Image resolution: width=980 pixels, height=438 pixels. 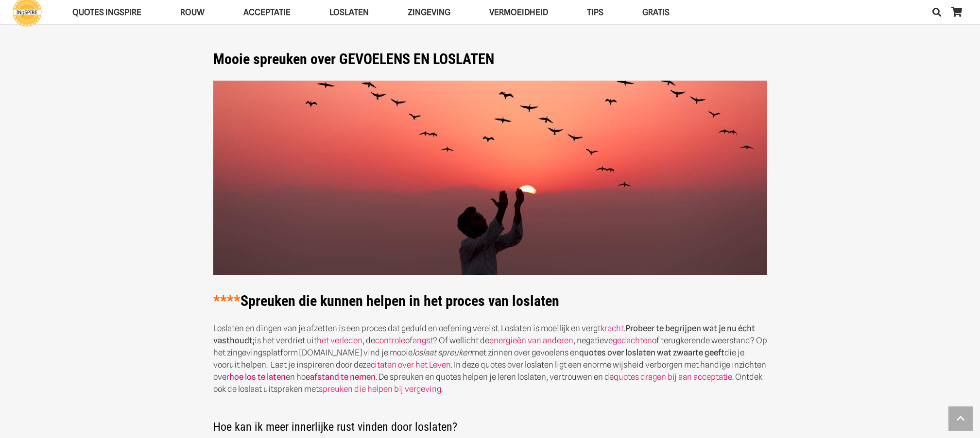 I want to click on a: kracht, so click(x=612, y=328).